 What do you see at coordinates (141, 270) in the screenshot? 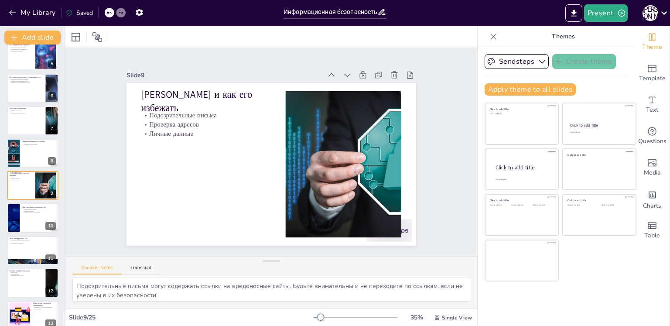
I see `button: Transcript` at bounding box center [141, 270].